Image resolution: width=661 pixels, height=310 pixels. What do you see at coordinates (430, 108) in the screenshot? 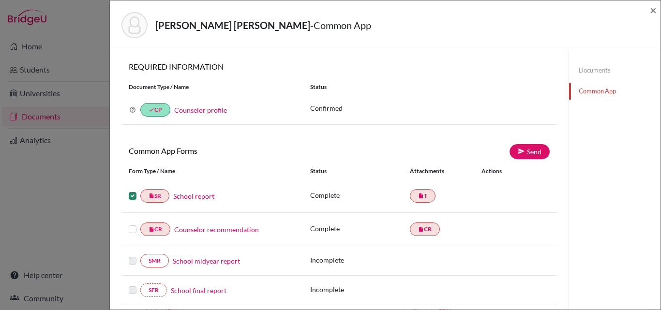
I see `p: Confirmed` at bounding box center [430, 108].